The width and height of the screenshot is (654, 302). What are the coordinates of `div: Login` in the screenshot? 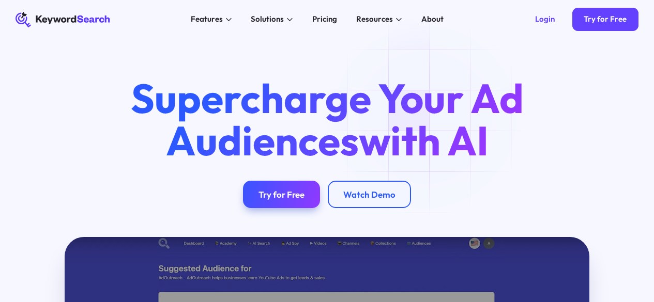 It's located at (545, 19).